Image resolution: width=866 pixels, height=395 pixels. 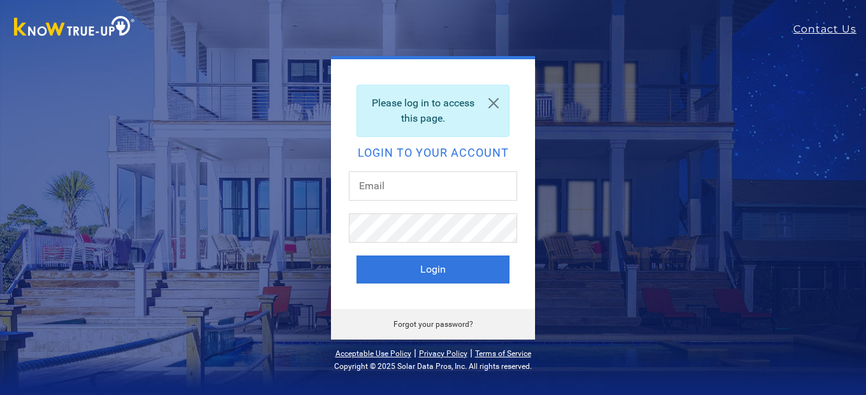 I want to click on img: Know True-Up, so click(x=75, y=27).